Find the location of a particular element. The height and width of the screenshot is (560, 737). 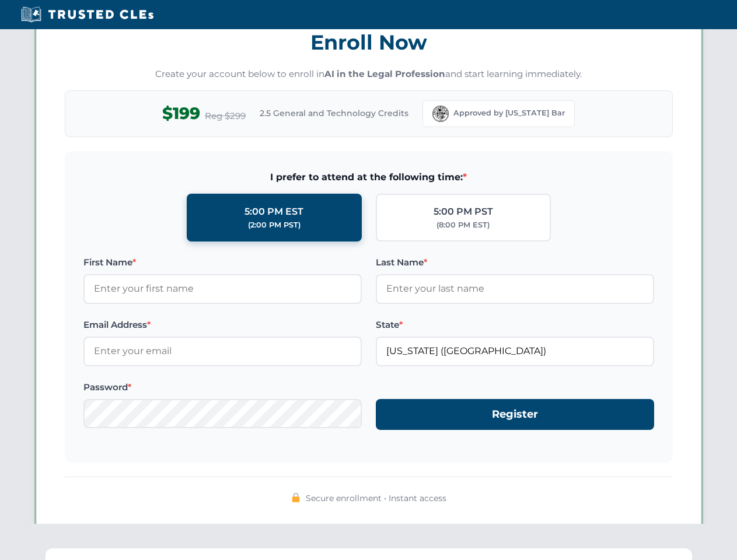

label: Last Name is located at coordinates (515, 262).